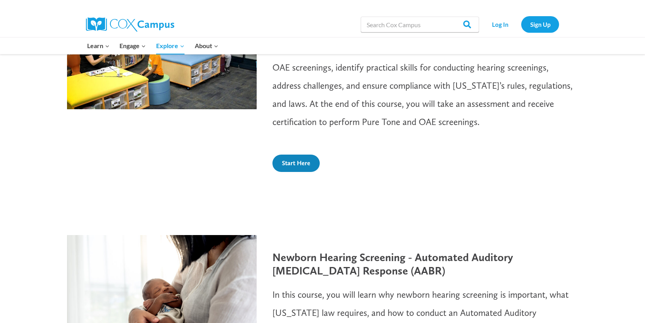 This screenshot has height=323, width=645. What do you see at coordinates (153, 46) in the screenshot?
I see `nav: Primary Navigation` at bounding box center [153, 46].